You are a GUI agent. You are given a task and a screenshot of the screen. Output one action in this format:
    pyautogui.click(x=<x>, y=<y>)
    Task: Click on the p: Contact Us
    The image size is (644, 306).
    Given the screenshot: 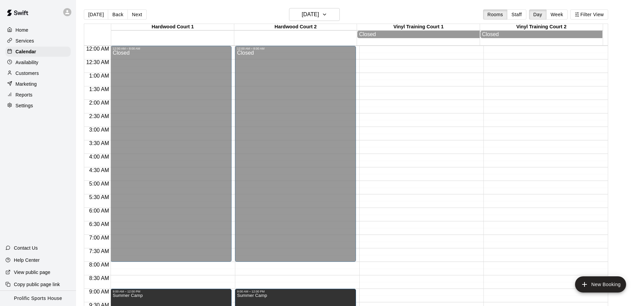 What is the action you would take?
    pyautogui.click(x=26, y=248)
    